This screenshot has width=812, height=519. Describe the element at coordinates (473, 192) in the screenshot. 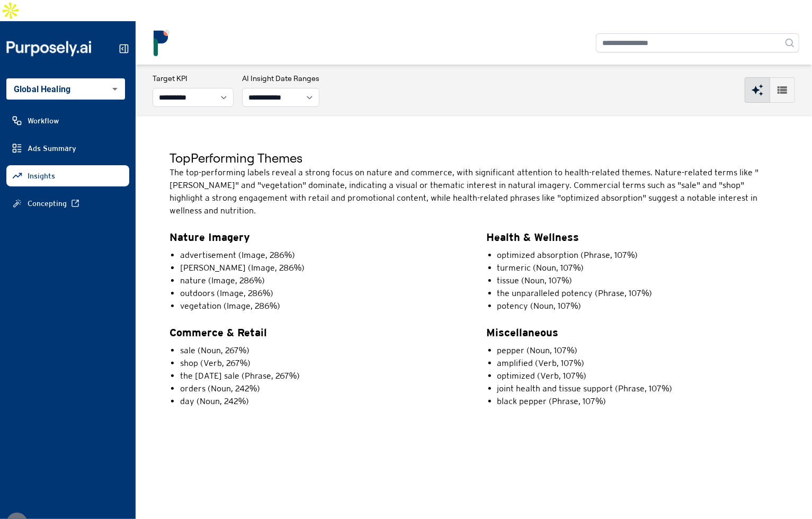

I see `p: The top-performing labels reveal a strong focus on nature and commerce, with significant attentio...` at that location.